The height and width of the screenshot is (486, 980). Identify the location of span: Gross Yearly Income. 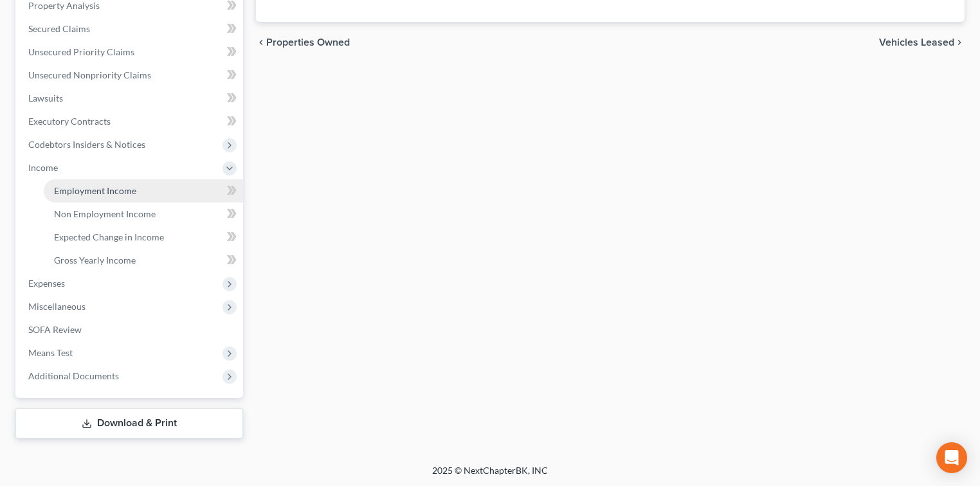
(95, 260).